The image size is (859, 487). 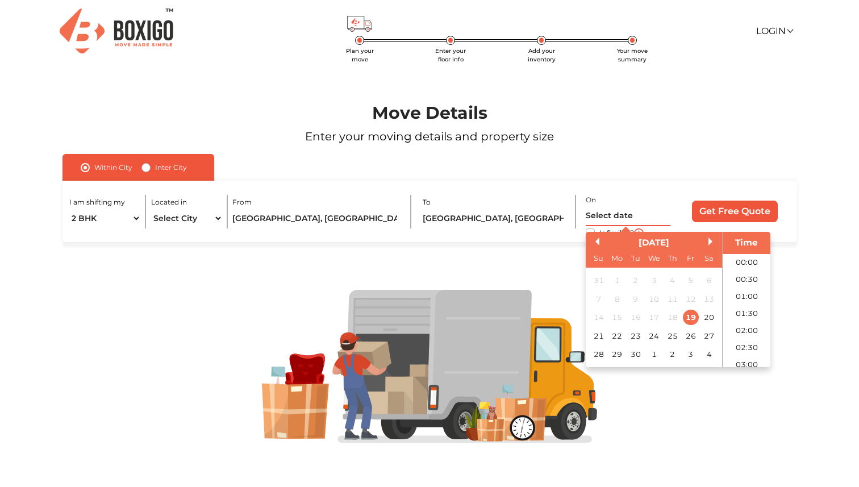 I want to click on li: 02:00, so click(x=746, y=331).